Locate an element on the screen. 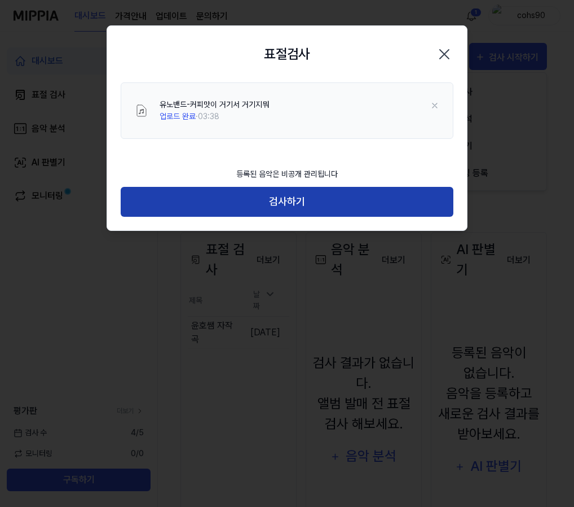 The height and width of the screenshot is (507, 574). h2: 표절검사 is located at coordinates (287, 54).